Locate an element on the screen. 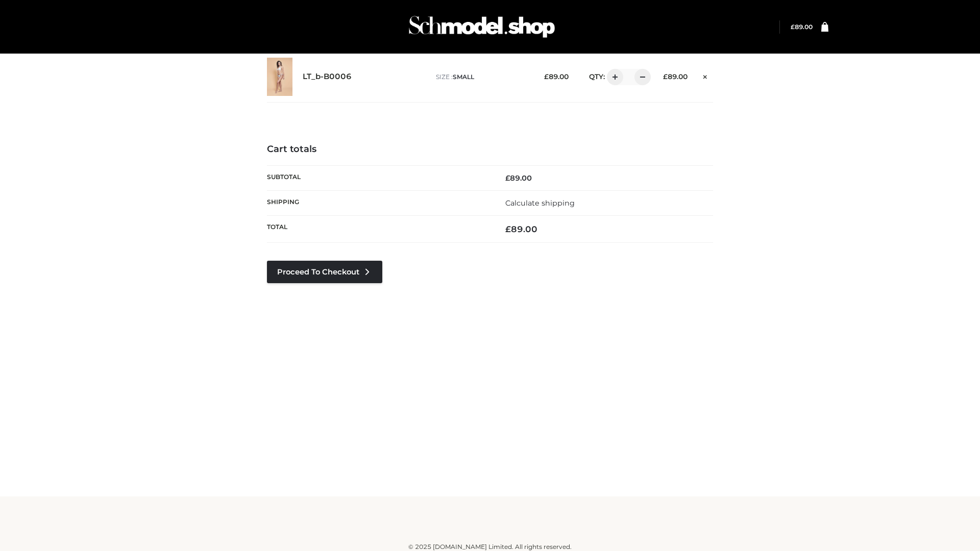 Image resolution: width=980 pixels, height=551 pixels. a: Remove this item is located at coordinates (706, 76).